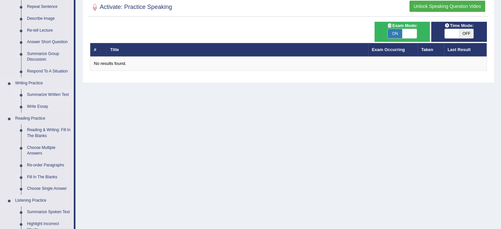  Describe the element at coordinates (43, 201) in the screenshot. I see `a: Listening Practice` at that location.